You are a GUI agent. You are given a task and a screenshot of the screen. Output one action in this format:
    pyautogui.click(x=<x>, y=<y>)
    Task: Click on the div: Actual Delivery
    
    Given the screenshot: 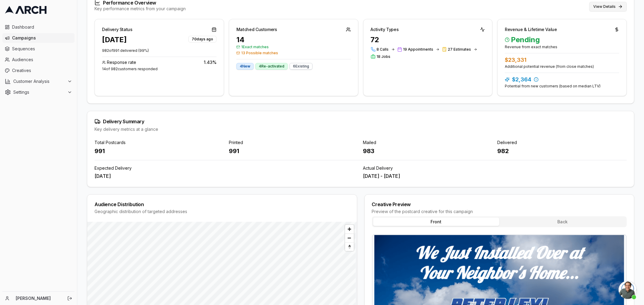 What is the action you would take?
    pyautogui.click(x=495, y=168)
    